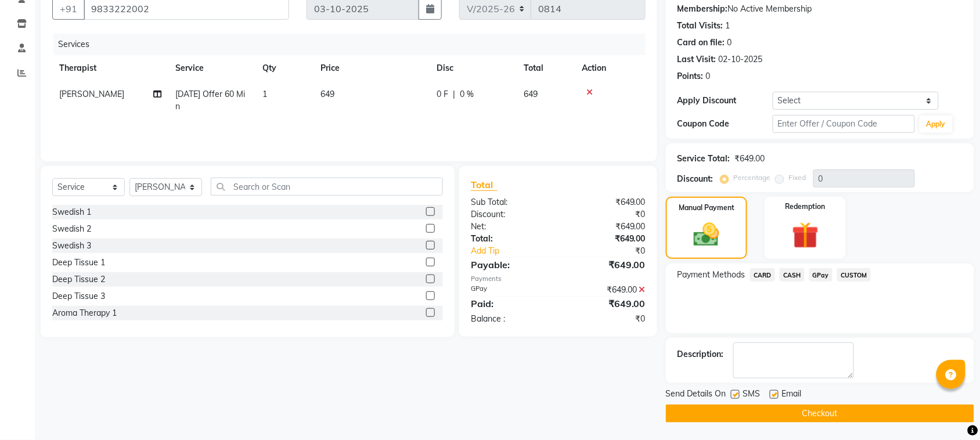  I want to click on div: Points:, so click(690, 76).